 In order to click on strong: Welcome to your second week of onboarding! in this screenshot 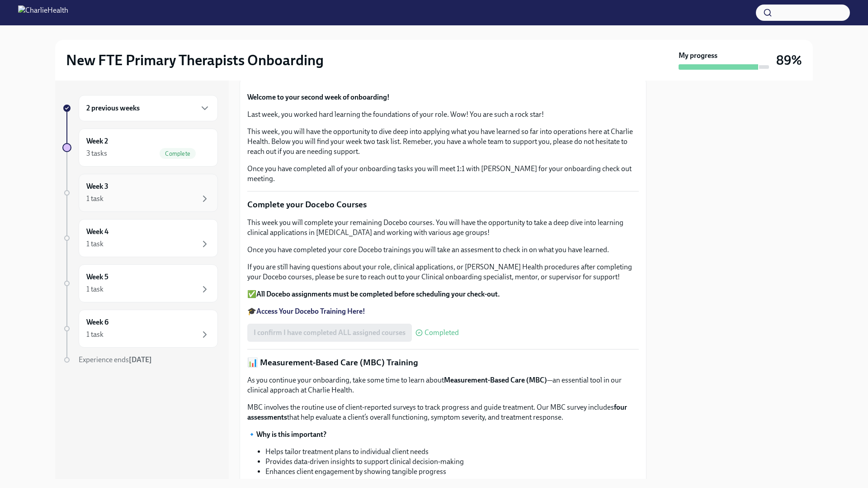, I will do `click(318, 97)`.